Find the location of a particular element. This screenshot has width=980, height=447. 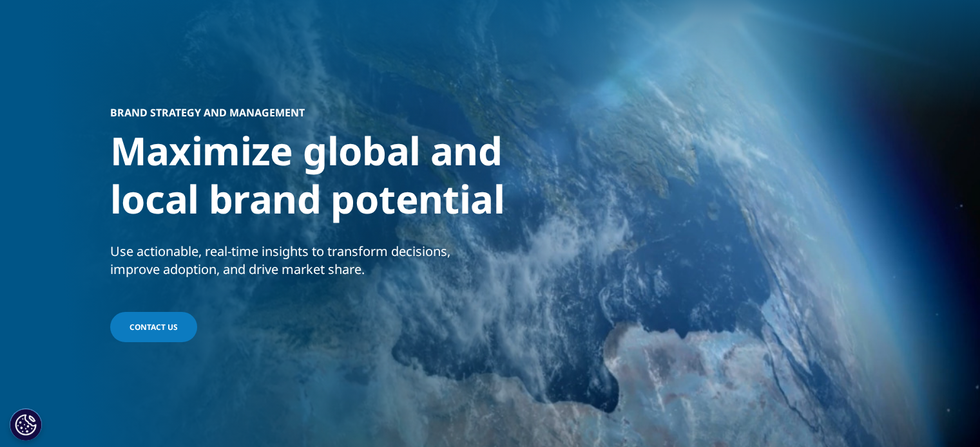

h1: Maximize global and local brand potential is located at coordinates (352, 179).